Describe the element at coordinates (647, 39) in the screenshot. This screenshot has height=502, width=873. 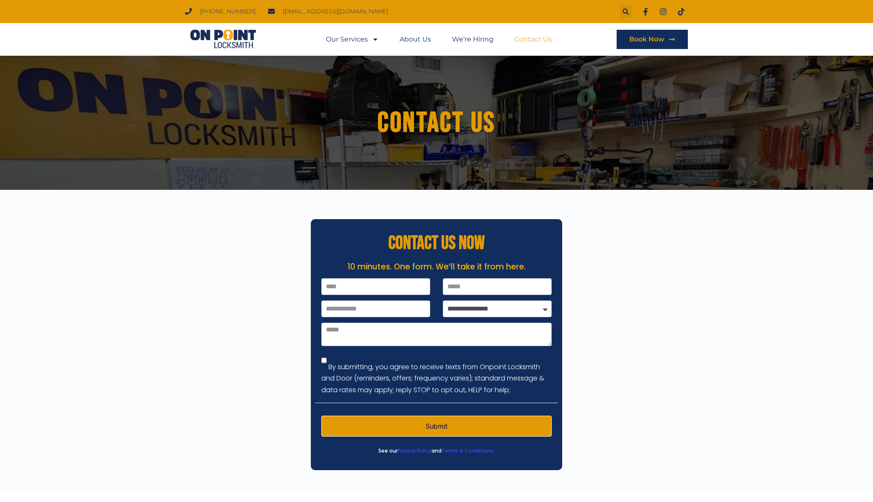
I see `span: Book Now` at that location.